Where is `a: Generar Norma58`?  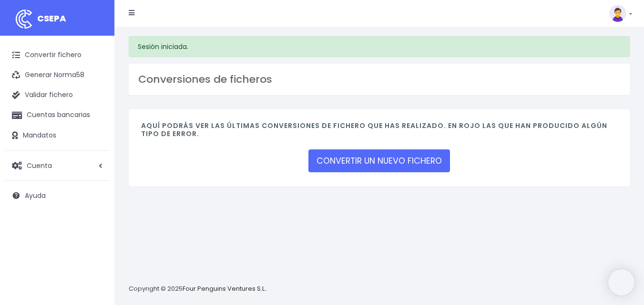 a: Generar Norma58 is located at coordinates (57, 75).